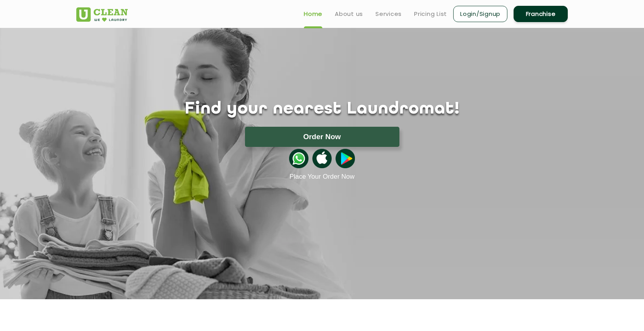 Image resolution: width=644 pixels, height=331 pixels. I want to click on a: Home, so click(313, 14).